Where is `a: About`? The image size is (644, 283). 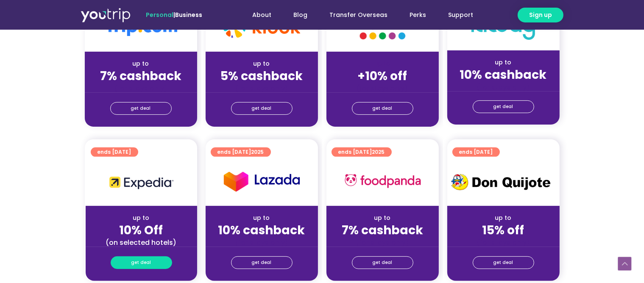
a: About is located at coordinates (262, 15).